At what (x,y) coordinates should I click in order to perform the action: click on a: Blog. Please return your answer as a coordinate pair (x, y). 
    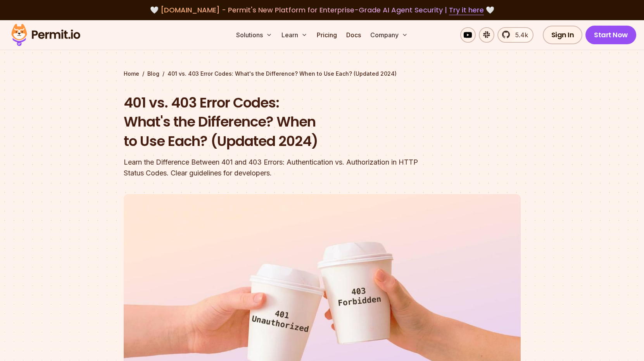
    Looking at the image, I should click on (153, 74).